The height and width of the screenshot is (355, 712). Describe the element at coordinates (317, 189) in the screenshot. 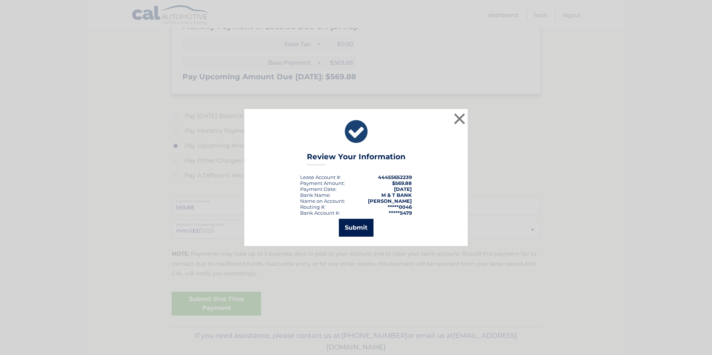

I see `span: Payment Date` at that location.